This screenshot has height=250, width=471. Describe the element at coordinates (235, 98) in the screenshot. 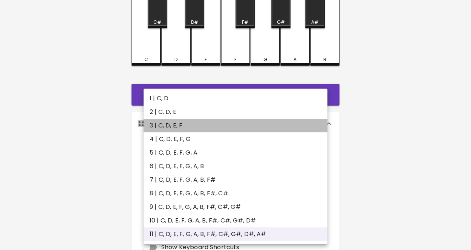

I see `li: 1 | C, D` at that location.